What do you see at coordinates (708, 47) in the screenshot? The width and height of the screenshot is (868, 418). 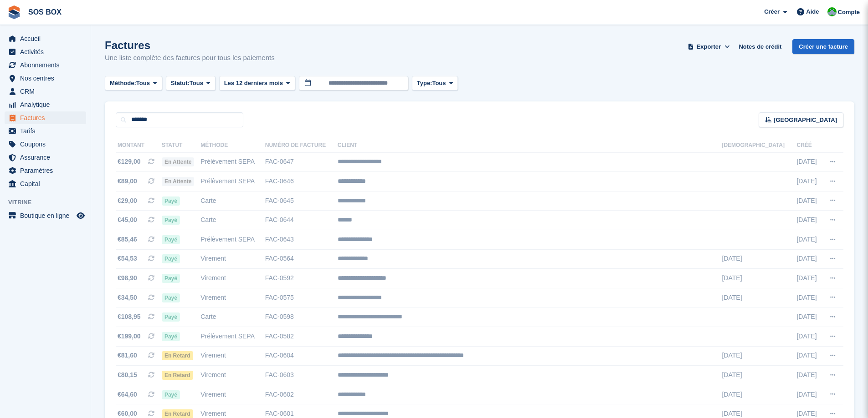 I see `button: Exporter` at bounding box center [708, 47].